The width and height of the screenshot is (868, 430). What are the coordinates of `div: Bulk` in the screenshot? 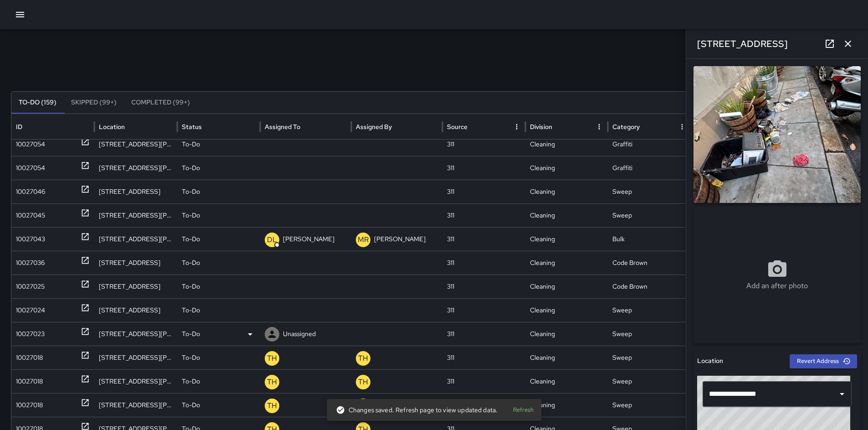 It's located at (649, 239).